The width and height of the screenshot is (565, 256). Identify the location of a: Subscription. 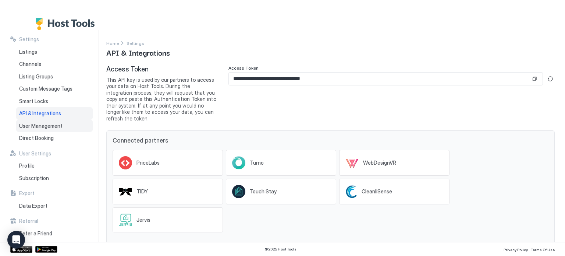
(54, 178).